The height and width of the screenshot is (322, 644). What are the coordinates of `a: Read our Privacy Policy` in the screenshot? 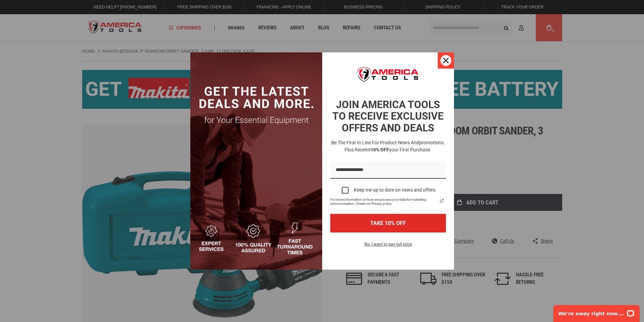 It's located at (442, 201).